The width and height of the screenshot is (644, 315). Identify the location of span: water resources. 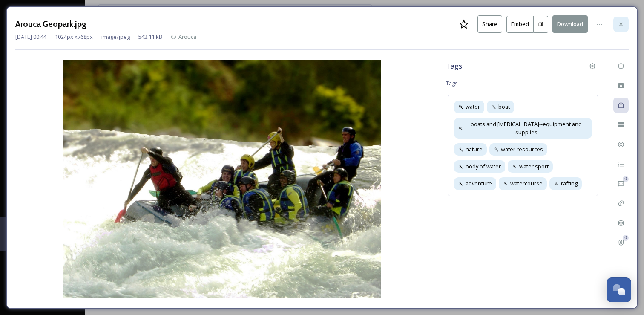
(522, 149).